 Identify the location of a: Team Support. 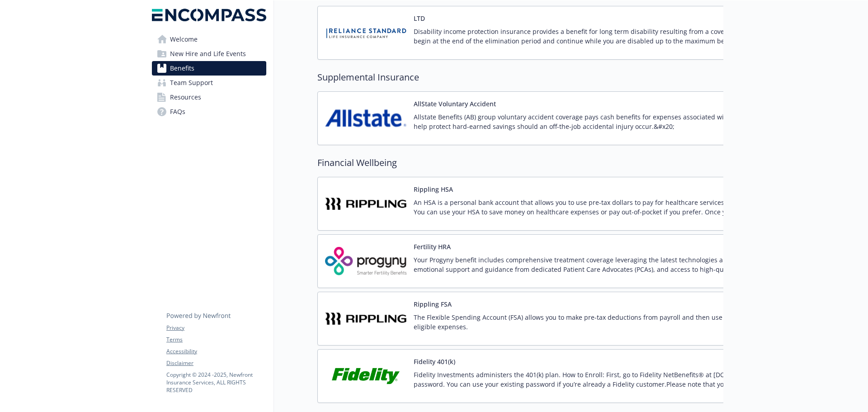
(209, 83).